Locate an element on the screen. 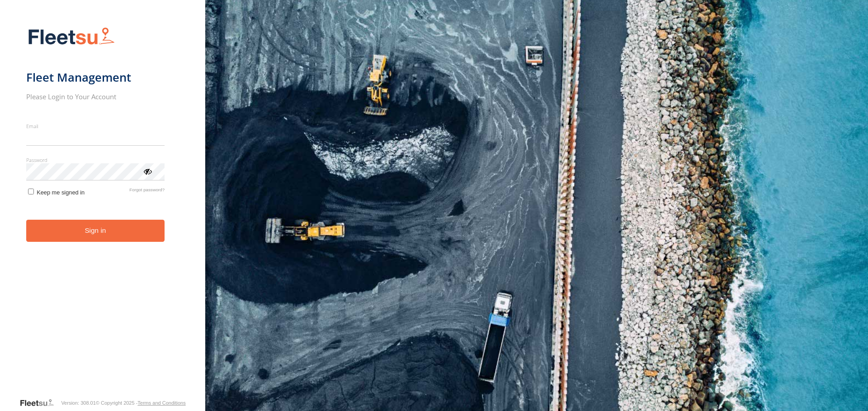 This screenshot has height=411, width=868. form: main is located at coordinates (103, 210).